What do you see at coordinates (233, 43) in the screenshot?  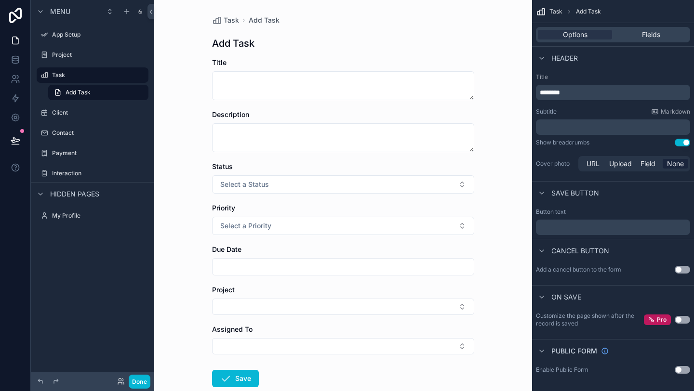 I see `h1: Add Task` at bounding box center [233, 43].